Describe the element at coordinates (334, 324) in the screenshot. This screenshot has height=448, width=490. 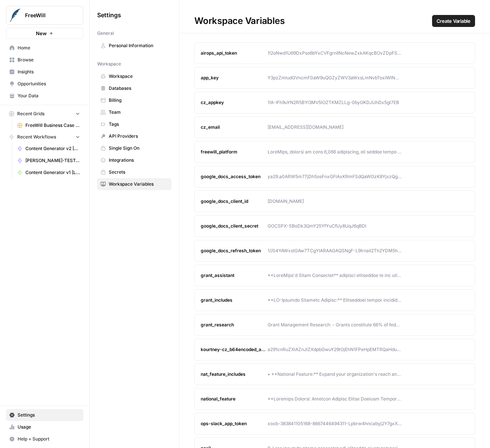
I see `div: Grant Management Research: - Grants constitute 66% of federal funding received by nonprofits (202...` at that location.